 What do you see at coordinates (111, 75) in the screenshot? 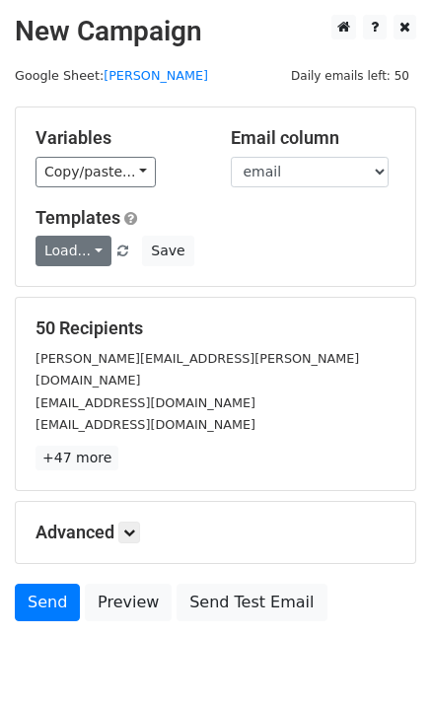
I see `small: Google Sheet:` at bounding box center [111, 75].